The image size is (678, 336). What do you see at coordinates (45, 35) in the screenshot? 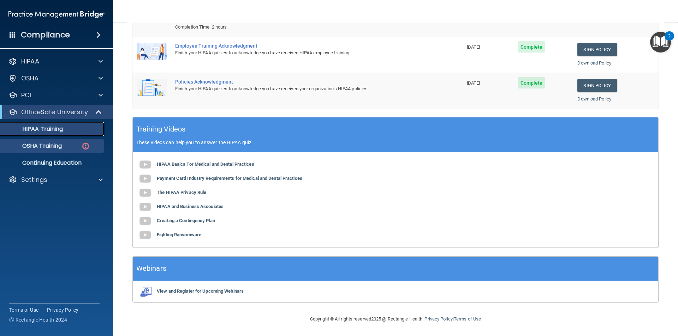
I see `h4: Compliance` at bounding box center [45, 35].